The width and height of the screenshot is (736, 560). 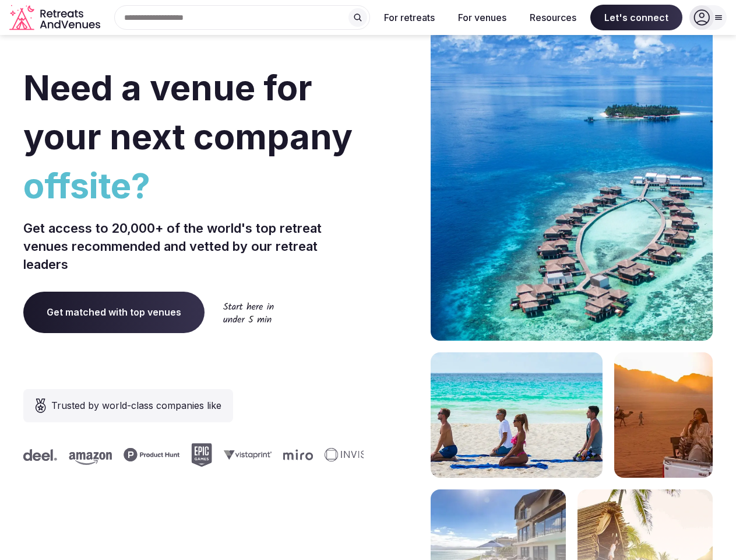 What do you see at coordinates (56, 18) in the screenshot?
I see `svg: Retreats and Venues company logo` at bounding box center [56, 18].